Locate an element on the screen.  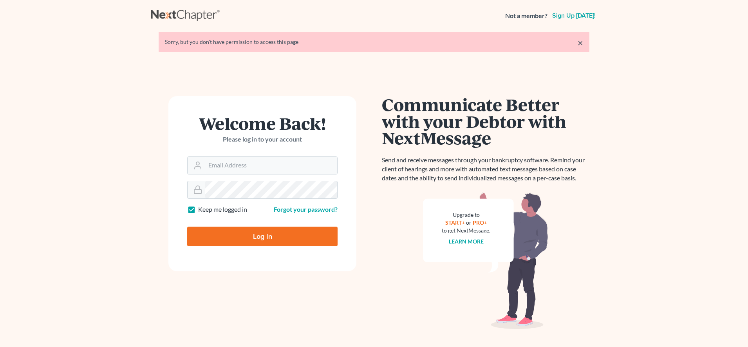
div: Upgrade to is located at coordinates (466, 215).